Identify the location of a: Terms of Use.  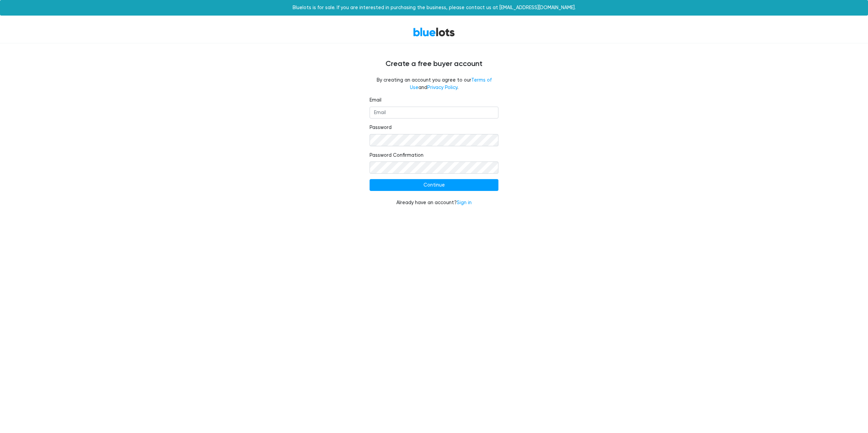
(451, 84).